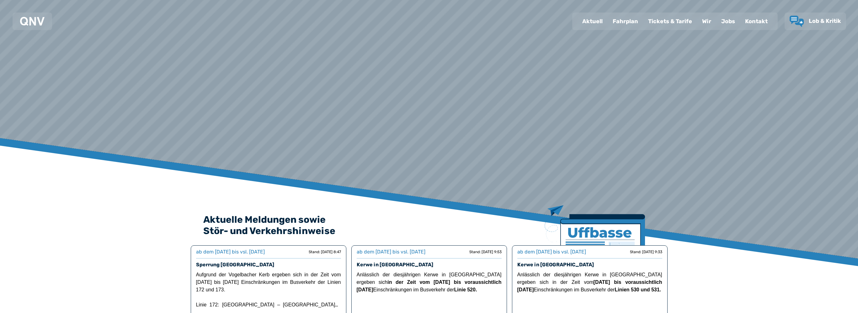  What do you see at coordinates (707, 21) in the screenshot?
I see `a: Wir` at bounding box center [707, 21].